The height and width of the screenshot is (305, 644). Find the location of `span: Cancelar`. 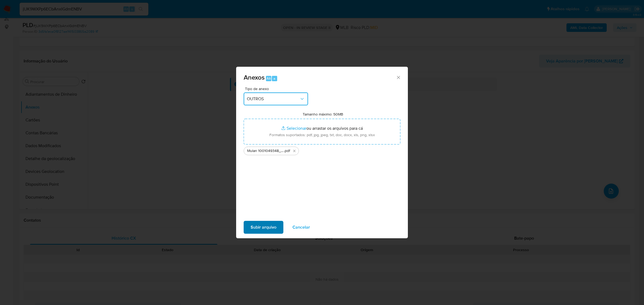

span: Cancelar is located at coordinates (301, 227).